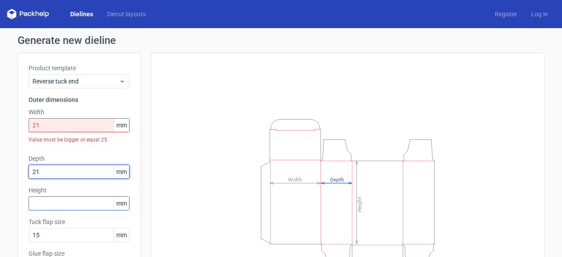 The width and height of the screenshot is (562, 257). I want to click on span: Reverse tuck end, so click(75, 81).